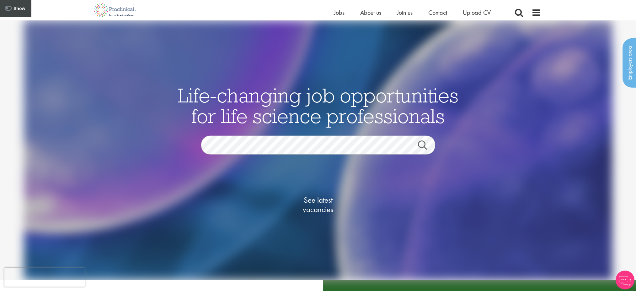 The image size is (636, 291). I want to click on span: Contact, so click(438, 13).